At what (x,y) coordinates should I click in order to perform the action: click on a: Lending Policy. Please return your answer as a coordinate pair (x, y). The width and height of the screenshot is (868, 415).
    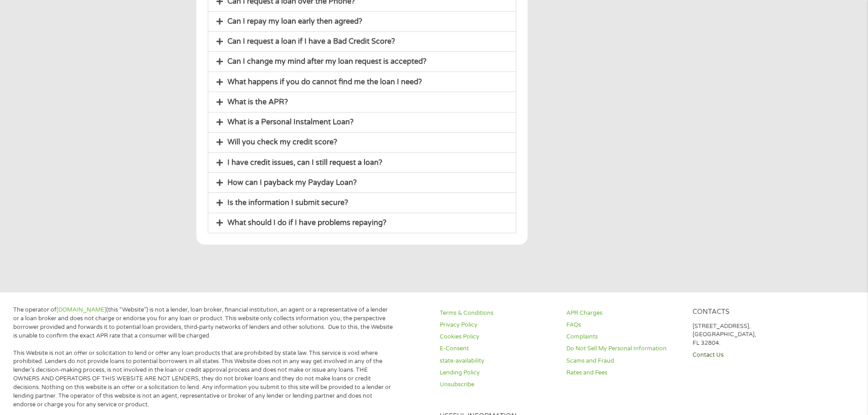
    Looking at the image, I should click on (498, 373).